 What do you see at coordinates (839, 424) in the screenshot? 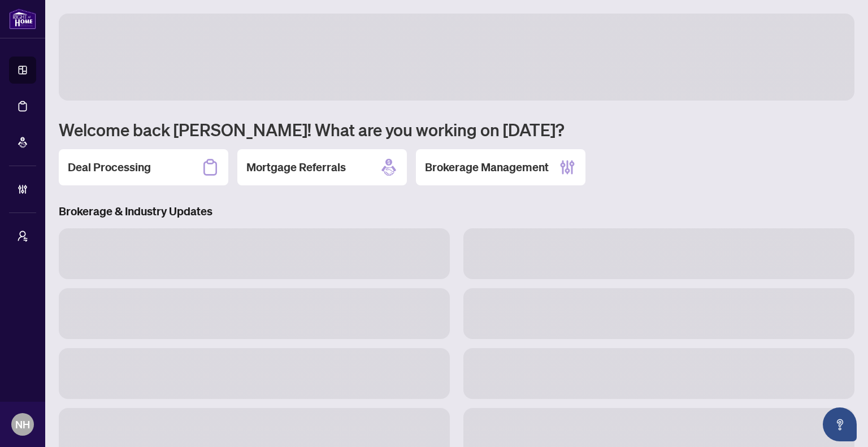
I see `button: Open asap` at bounding box center [839, 424].